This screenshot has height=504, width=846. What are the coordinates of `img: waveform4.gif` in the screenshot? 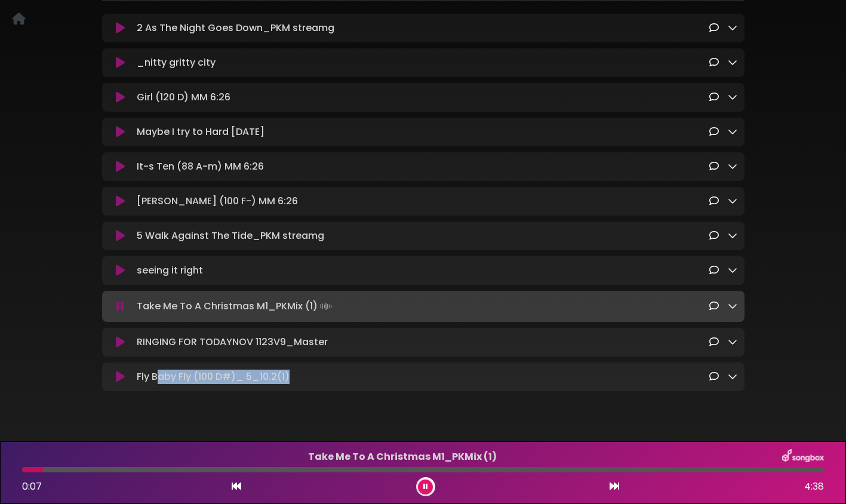 It's located at (326, 306).